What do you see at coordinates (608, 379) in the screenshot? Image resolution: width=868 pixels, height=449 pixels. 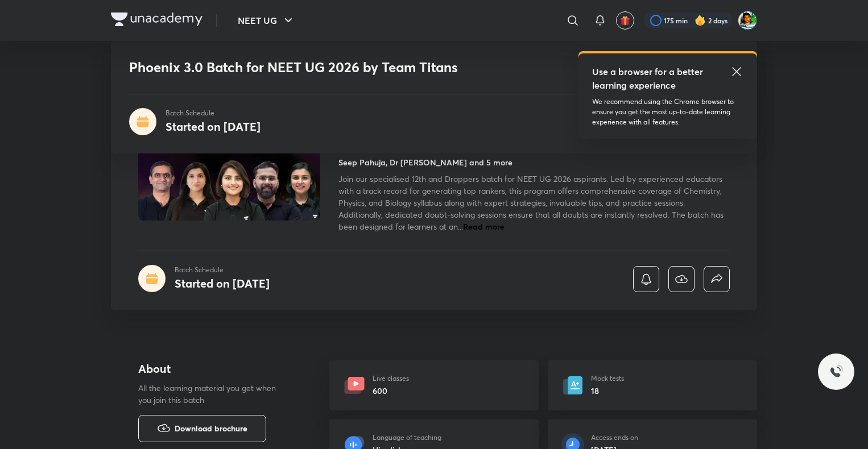 I see `p: Mock tests` at bounding box center [608, 379].